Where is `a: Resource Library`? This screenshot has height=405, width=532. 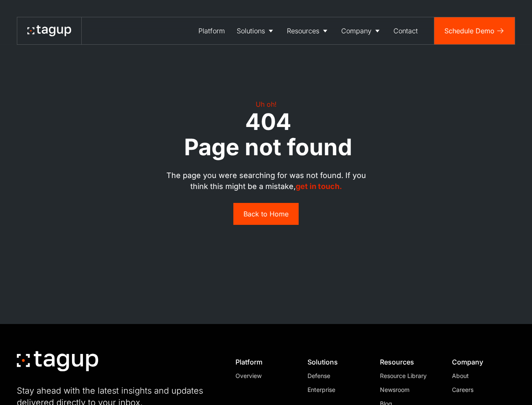
a: Resource Library is located at coordinates (408, 376).